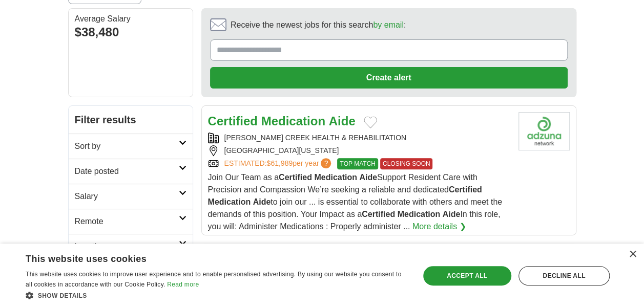 This screenshot has height=308, width=644. I want to click on span: $61,989, so click(279, 163).